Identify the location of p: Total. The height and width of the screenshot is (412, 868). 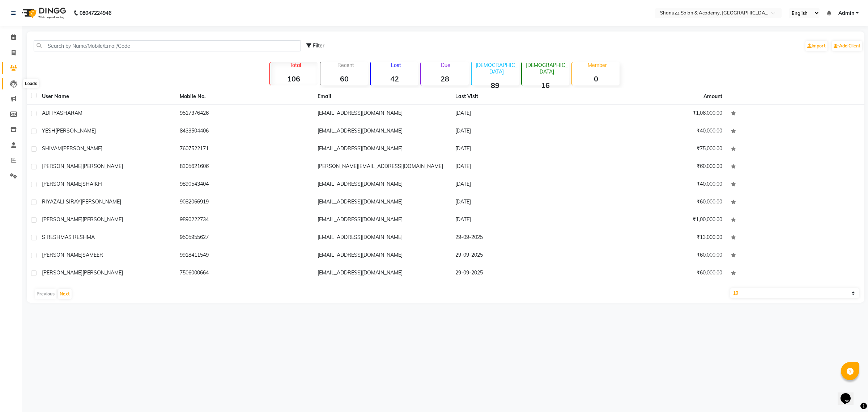
(295, 65).